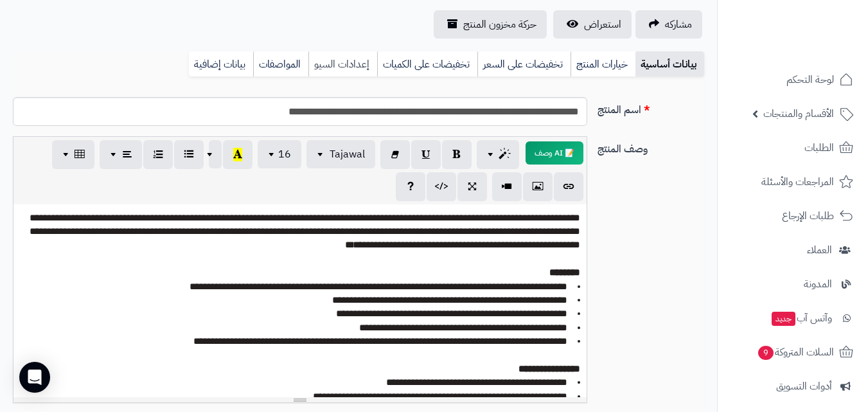 This screenshot has height=412, width=868. I want to click on div: Open Intercom Messenger, so click(35, 377).